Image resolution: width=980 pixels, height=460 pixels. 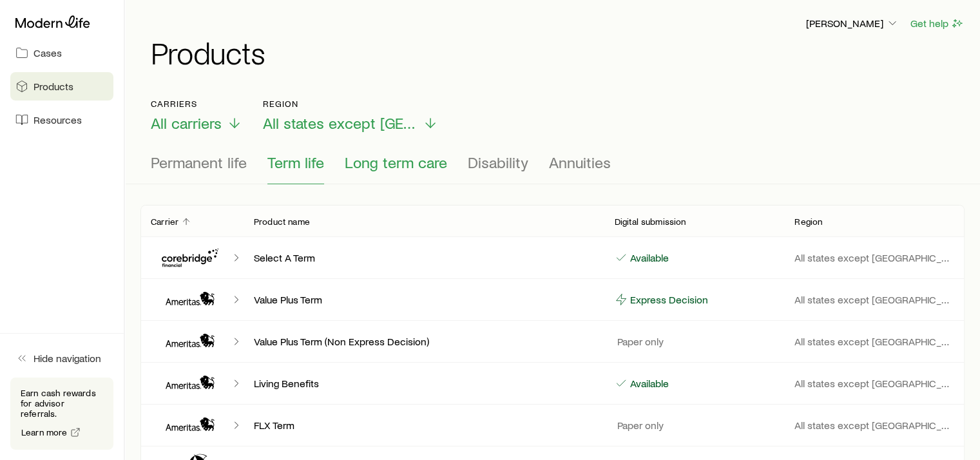 What do you see at coordinates (552, 169) in the screenshot?
I see `div: Product types` at bounding box center [552, 169].